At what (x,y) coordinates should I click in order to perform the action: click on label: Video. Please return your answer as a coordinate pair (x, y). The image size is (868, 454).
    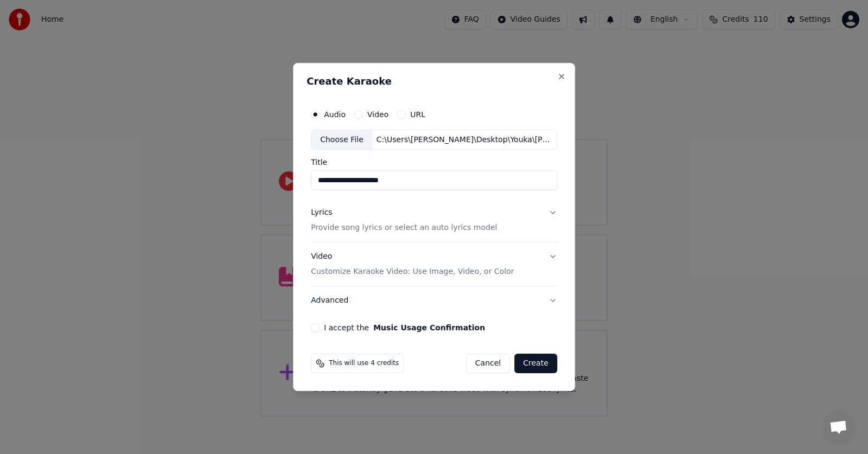
    Looking at the image, I should click on (377, 114).